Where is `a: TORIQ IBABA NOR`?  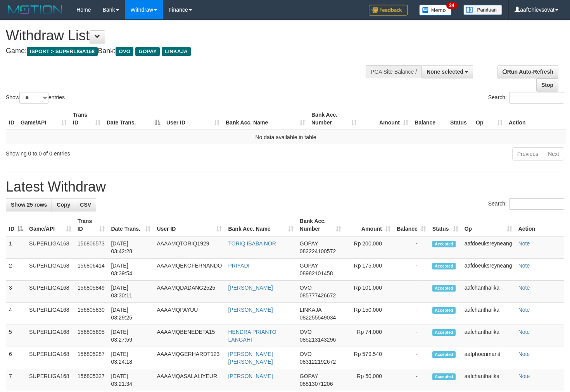 a: TORIQ IBABA NOR is located at coordinates (252, 243).